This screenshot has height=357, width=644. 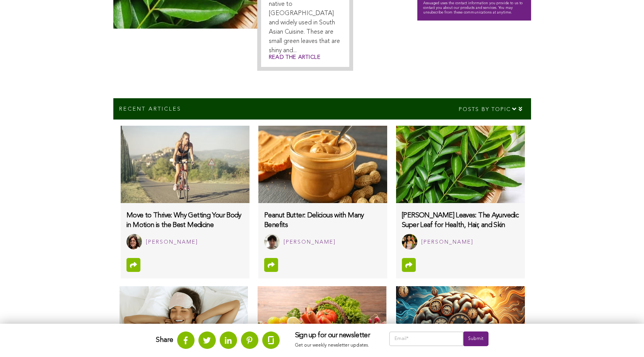 What do you see at coordinates (460, 165) in the screenshot?
I see `img: curry-leaves-the-ayurvedic-superleaf-for-health-hair-and-skin` at bounding box center [460, 165].